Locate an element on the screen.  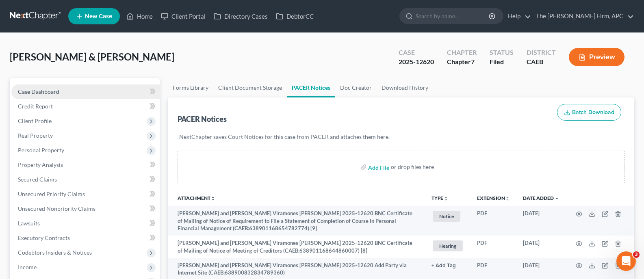
div: CAEB is located at coordinates (541, 62).